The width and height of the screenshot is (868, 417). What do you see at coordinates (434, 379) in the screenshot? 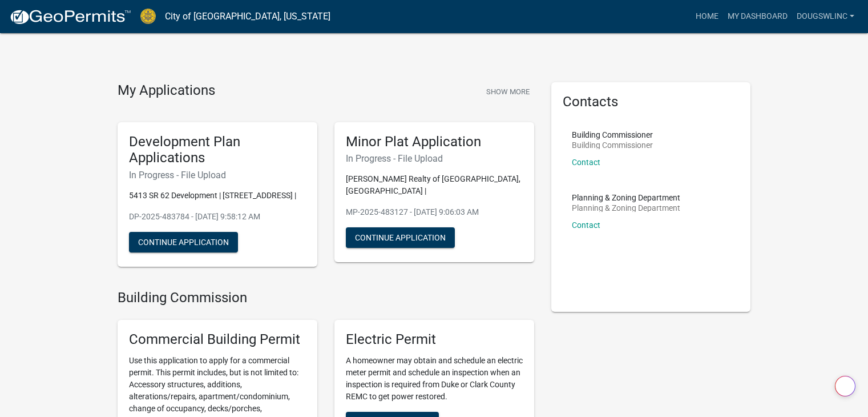
I see `p: A homeowner may obtain and schedule an electric meter permit and schedule an inspection when an i...` at bounding box center [434, 379].